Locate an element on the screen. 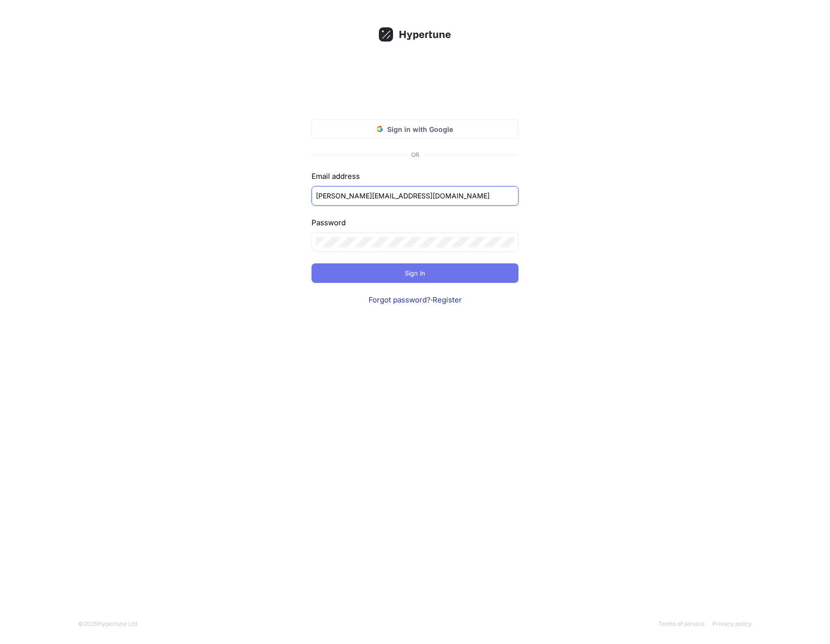 Image resolution: width=830 pixels, height=644 pixels. div: © 2025 Hypertune Ltd is located at coordinates (107, 623).